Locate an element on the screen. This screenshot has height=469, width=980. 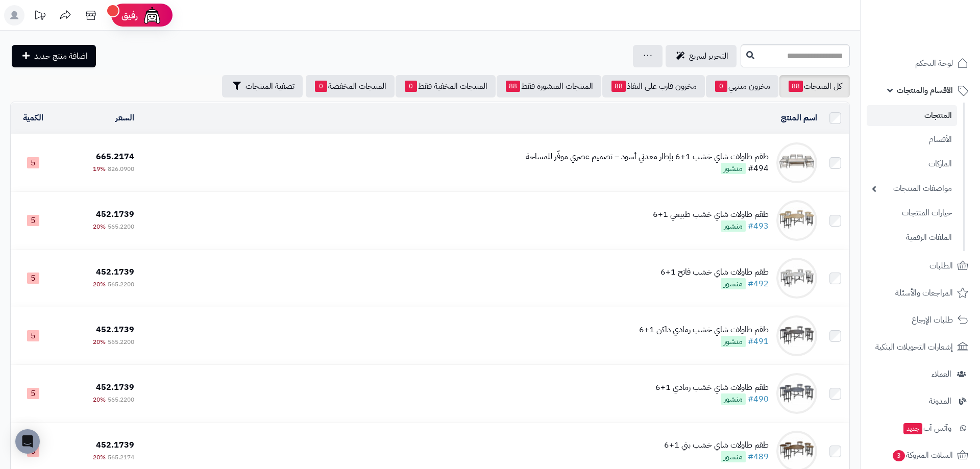
a: مخزون منتهي0 is located at coordinates (742, 86).